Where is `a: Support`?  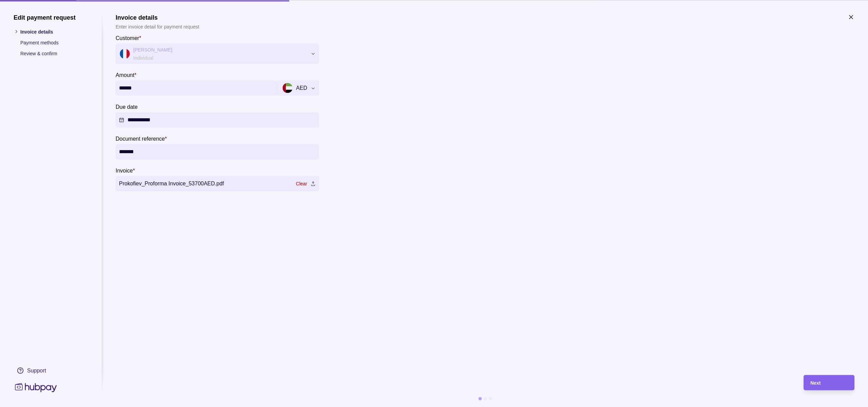 a: Support is located at coordinates (51, 370).